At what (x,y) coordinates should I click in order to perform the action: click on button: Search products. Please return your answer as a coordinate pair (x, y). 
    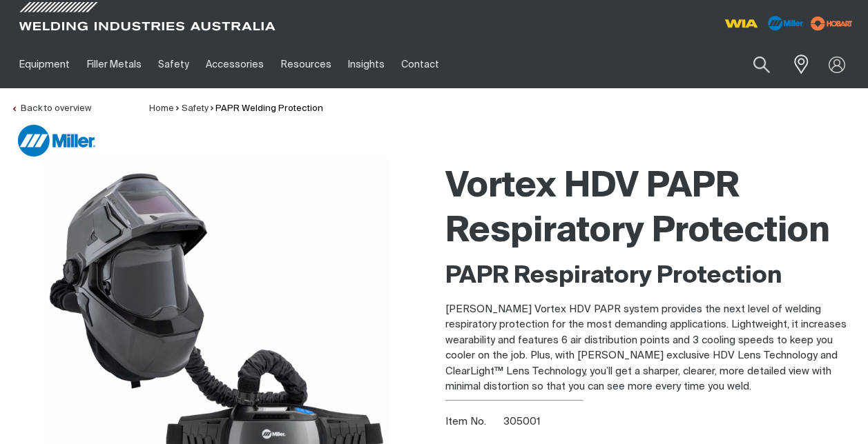
    Looking at the image, I should click on (761, 64).